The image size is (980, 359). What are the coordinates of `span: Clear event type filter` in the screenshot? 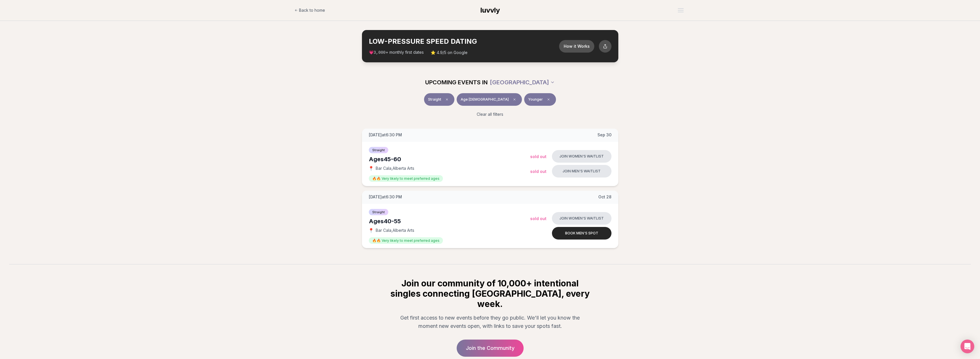 It's located at (447, 100).